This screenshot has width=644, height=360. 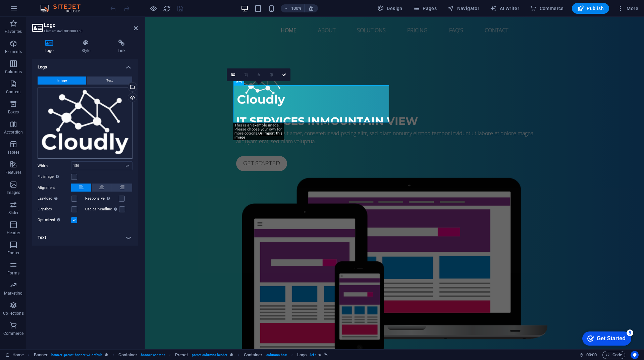 What do you see at coordinates (292, 8) in the screenshot?
I see `button: 100%` at bounding box center [292, 8].